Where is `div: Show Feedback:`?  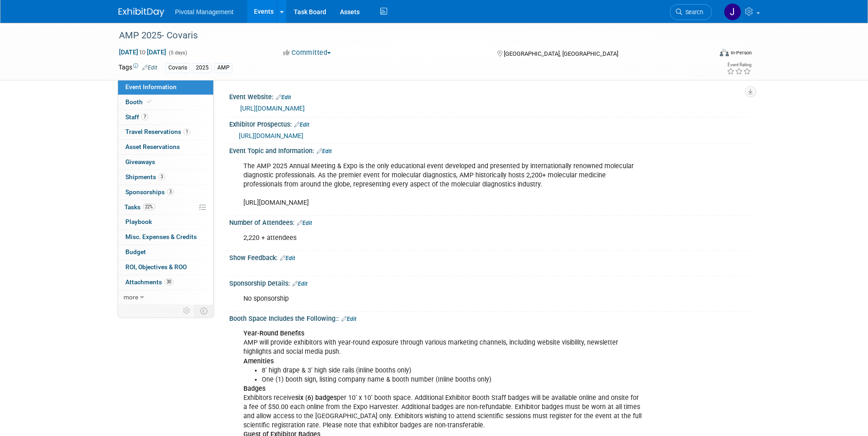
div: Show Feedback: is located at coordinates (490, 257).